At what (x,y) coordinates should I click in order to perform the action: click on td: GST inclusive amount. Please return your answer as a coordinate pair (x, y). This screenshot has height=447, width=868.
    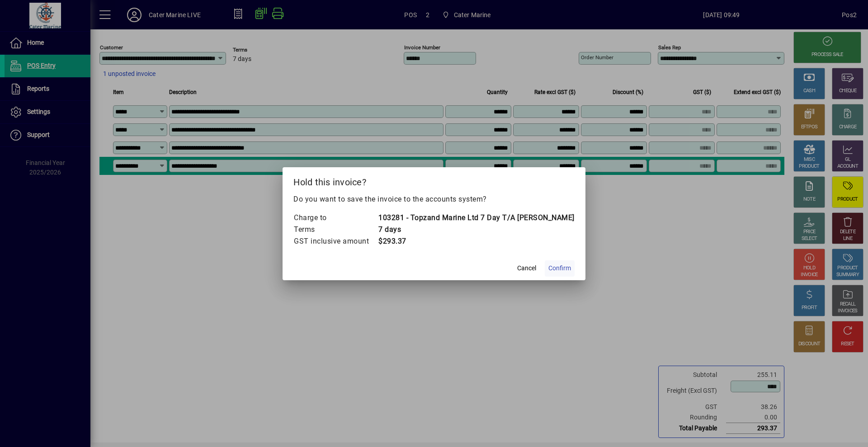
    Looking at the image, I should click on (335, 241).